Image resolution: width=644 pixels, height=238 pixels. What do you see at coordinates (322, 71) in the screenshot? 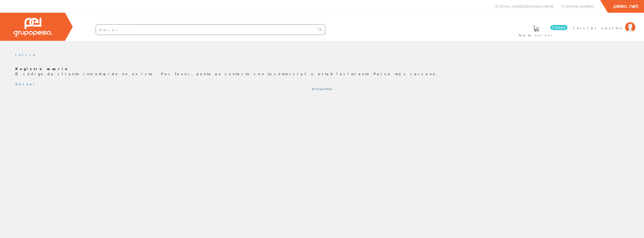
I see `p: El código de cliente introducido no existe. Por favor, ponte en contacto con tu comercial o estab...` at bounding box center [322, 71].